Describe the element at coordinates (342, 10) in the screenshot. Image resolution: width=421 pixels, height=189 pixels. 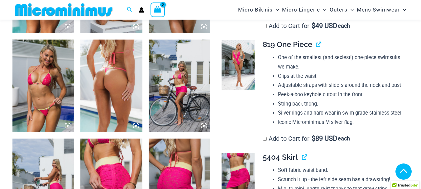
I see `a: OutersMenu ToggleMenu Toggle` at that location.